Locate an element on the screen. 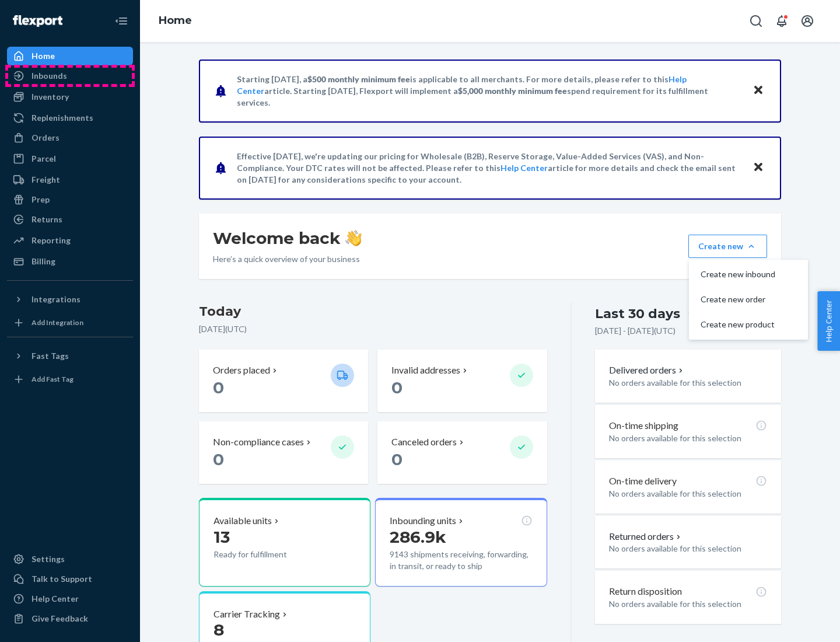  button: Close Navigation is located at coordinates (121, 21).